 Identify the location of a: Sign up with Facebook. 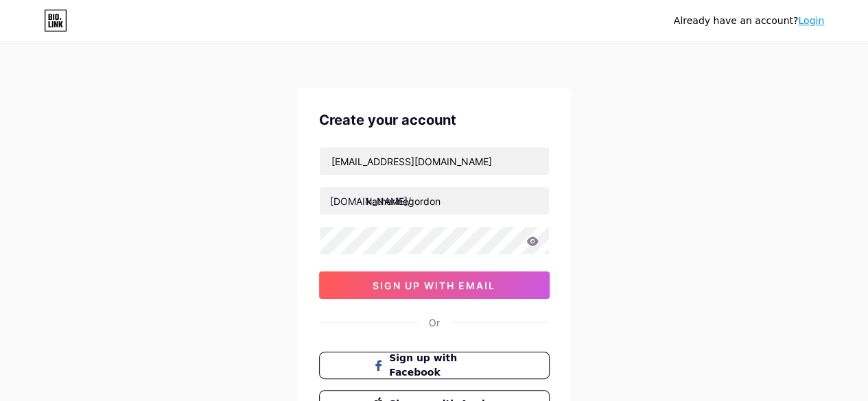
(434, 365).